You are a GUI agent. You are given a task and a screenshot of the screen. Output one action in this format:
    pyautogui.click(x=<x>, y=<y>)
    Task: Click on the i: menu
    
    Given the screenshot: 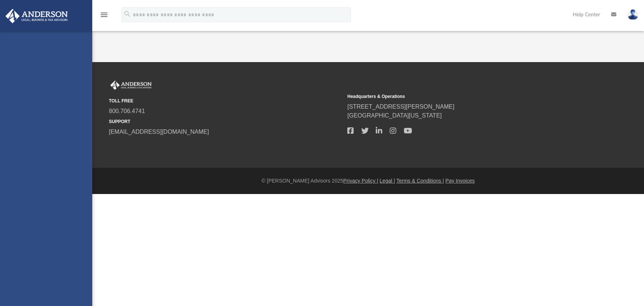 What is the action you would take?
    pyautogui.click(x=104, y=15)
    